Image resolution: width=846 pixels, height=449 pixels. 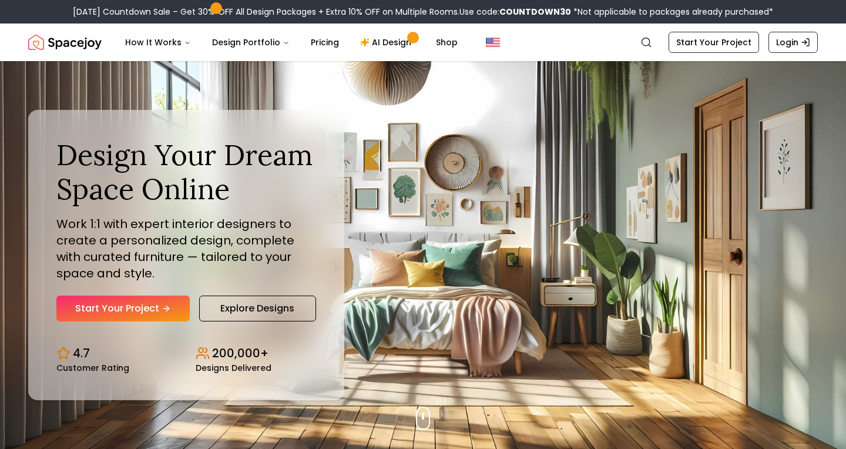 I want to click on div: Design stats, so click(x=186, y=354).